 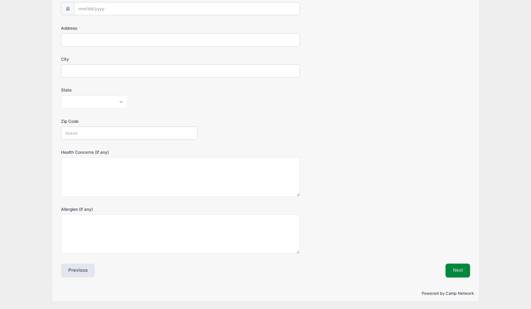 I want to click on label: Address, so click(x=129, y=28).